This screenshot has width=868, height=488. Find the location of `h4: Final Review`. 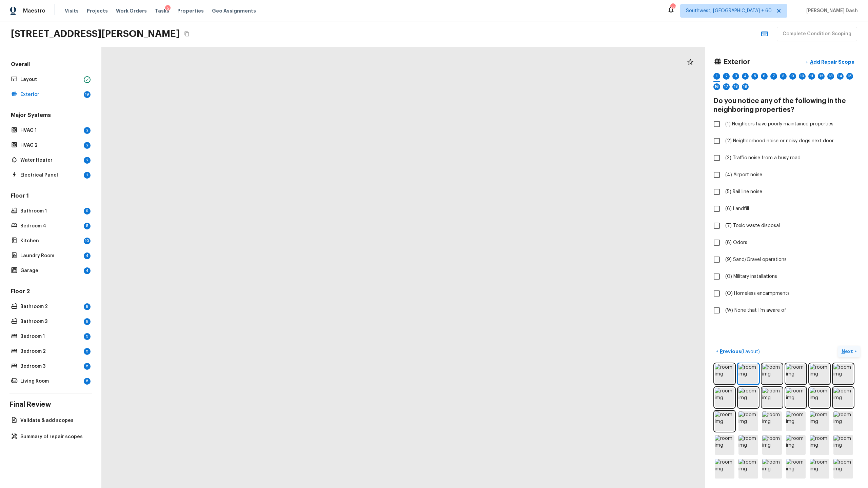

h4: Final Review is located at coordinates (50, 405).